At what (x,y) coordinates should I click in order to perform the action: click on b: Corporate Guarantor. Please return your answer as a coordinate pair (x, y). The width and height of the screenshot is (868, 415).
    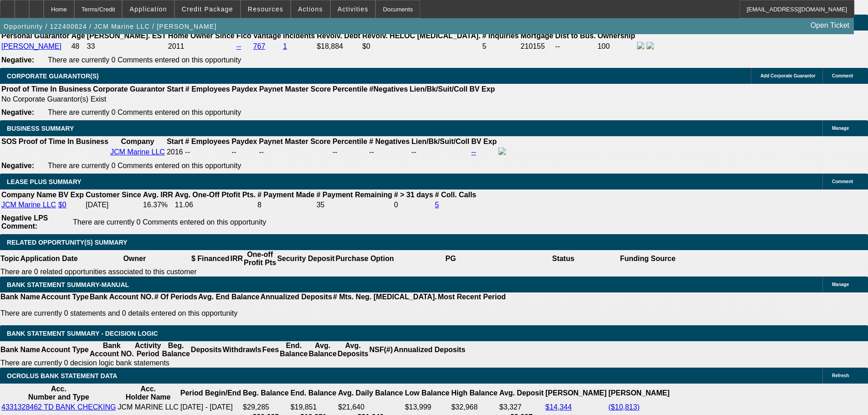
    Looking at the image, I should click on (129, 88).